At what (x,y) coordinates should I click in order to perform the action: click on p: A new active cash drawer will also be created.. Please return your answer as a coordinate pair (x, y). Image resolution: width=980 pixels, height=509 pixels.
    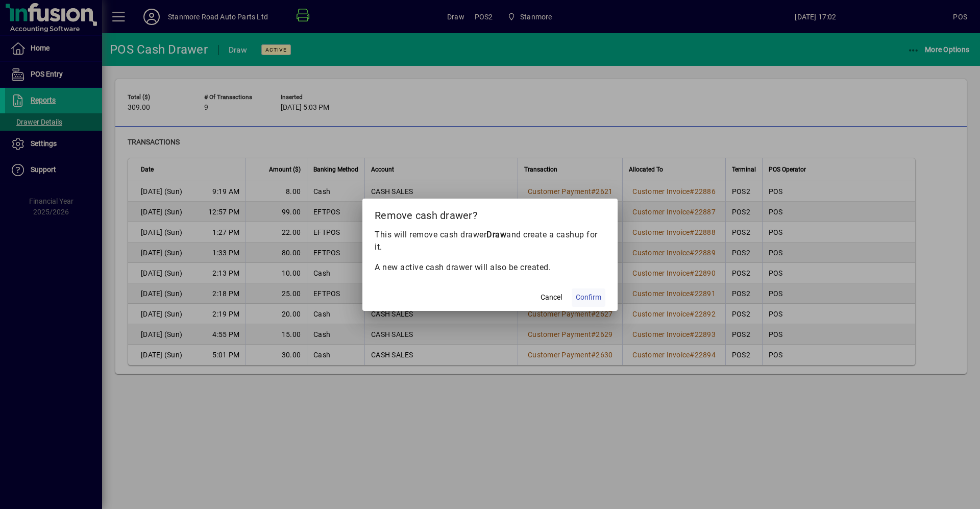
    Looking at the image, I should click on (490, 267).